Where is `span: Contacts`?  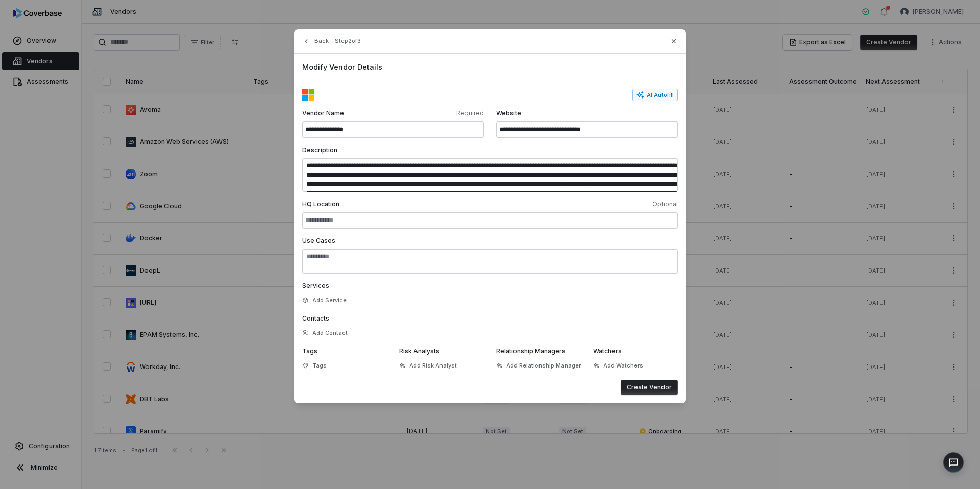 span: Contacts is located at coordinates (315, 318).